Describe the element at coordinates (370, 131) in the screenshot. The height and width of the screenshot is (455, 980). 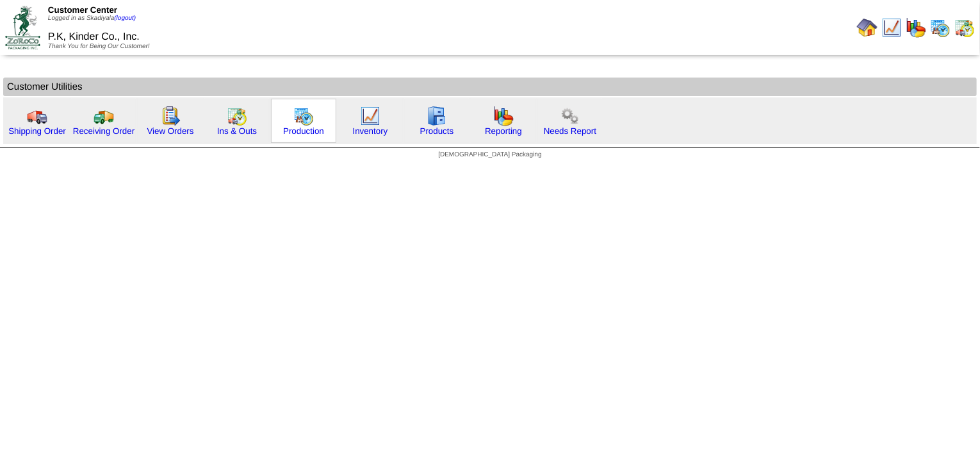
I see `a: Inventory` at that location.